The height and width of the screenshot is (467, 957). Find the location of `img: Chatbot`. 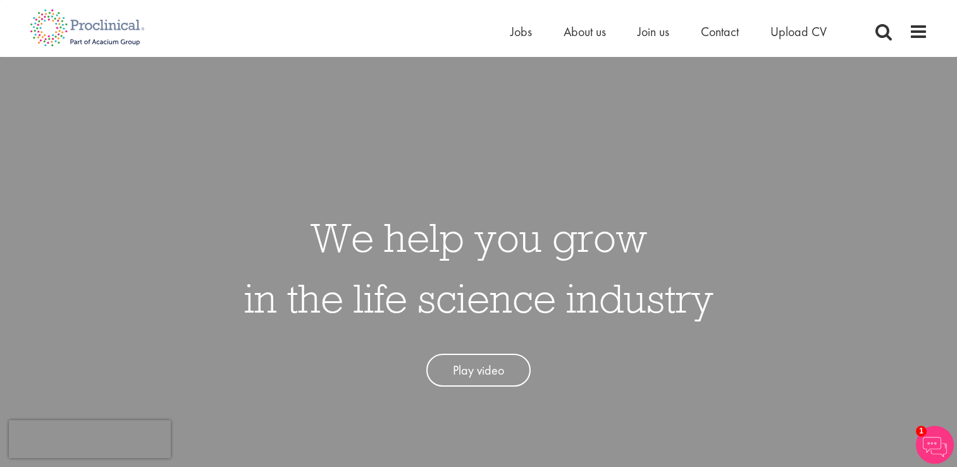

img: Chatbot is located at coordinates (934, 444).